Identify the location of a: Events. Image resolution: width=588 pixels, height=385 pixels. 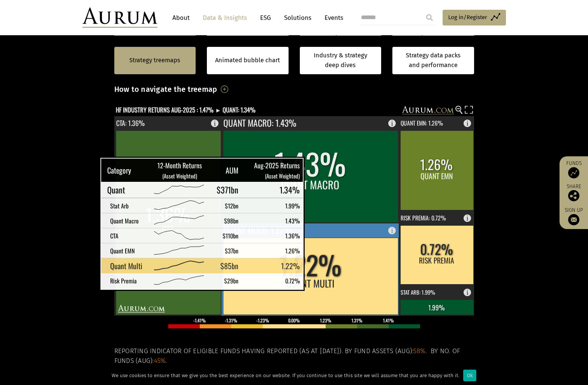
(333, 17).